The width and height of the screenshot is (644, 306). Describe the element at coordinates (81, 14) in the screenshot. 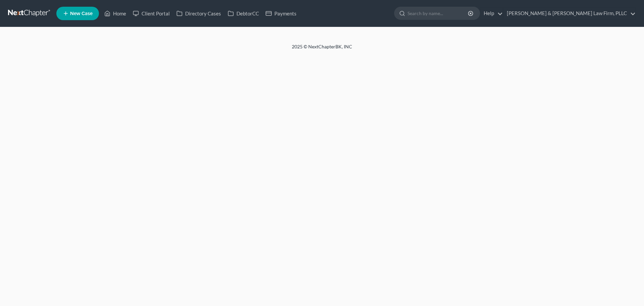

I see `span: New Case` at that location.